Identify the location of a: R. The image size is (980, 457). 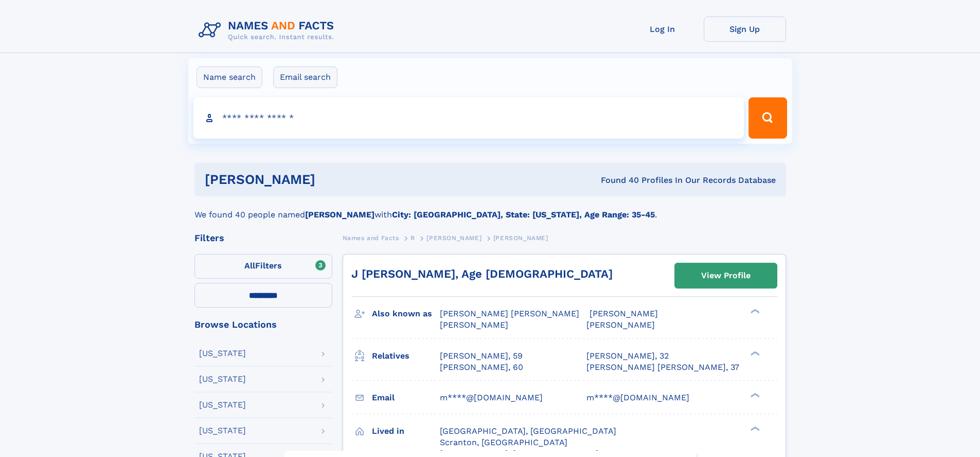
(413, 237).